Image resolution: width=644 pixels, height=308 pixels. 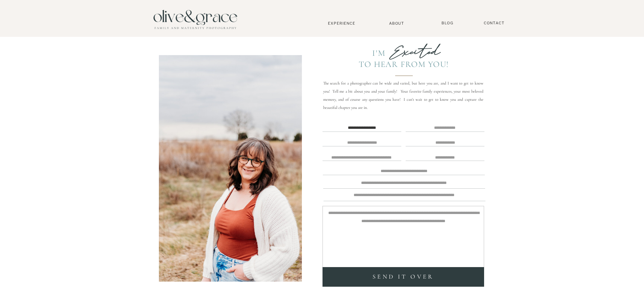 I want to click on nav: Contact, so click(x=494, y=23).